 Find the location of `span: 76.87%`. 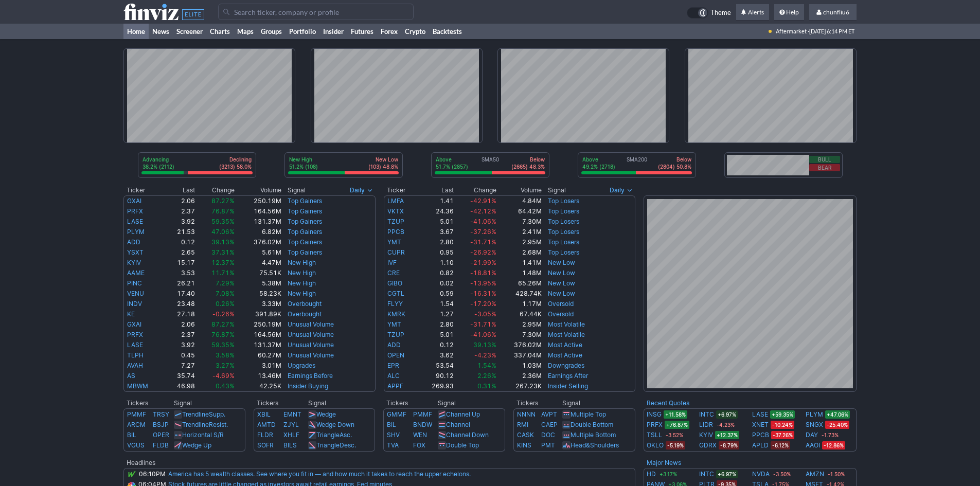

span: 76.87% is located at coordinates (223, 211).